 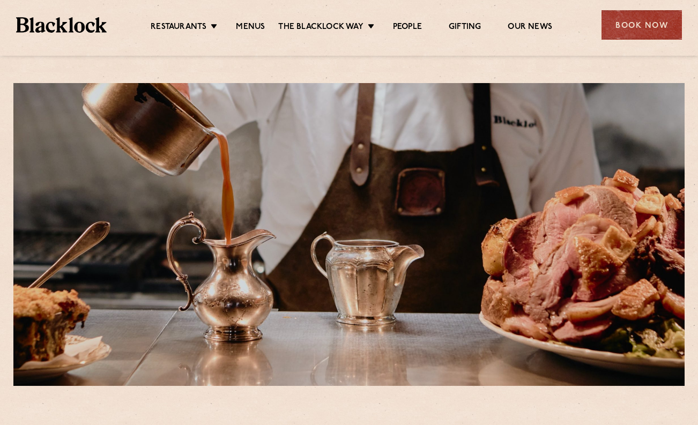 I want to click on a: Menus, so click(x=250, y=28).